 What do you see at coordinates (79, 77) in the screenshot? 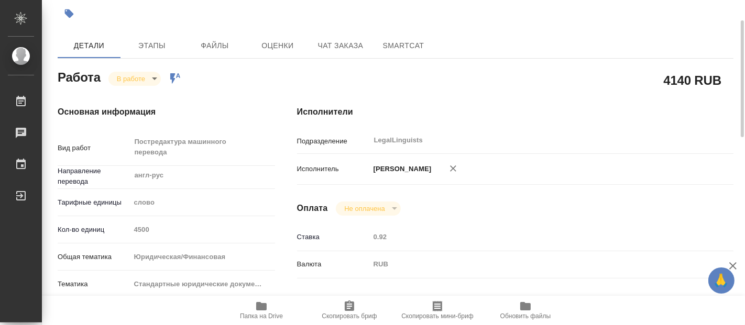
I see `h2: Работа` at bounding box center [79, 77].